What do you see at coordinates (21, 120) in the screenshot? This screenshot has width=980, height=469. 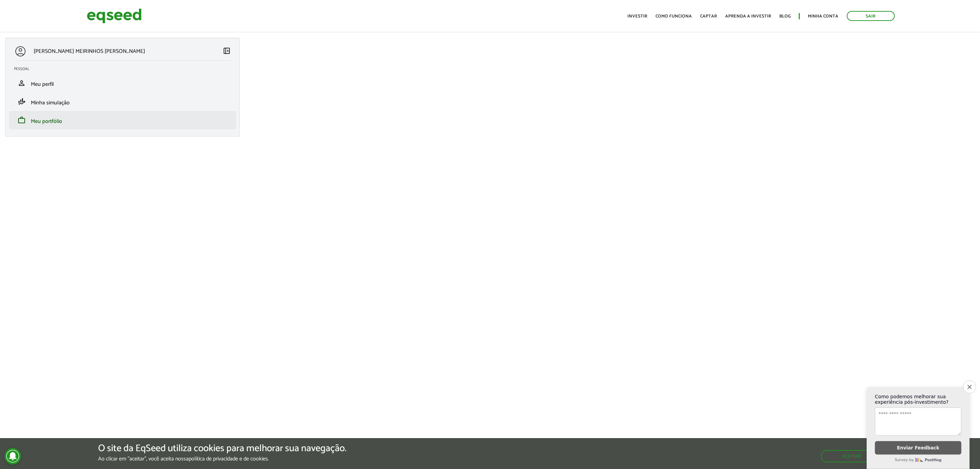 I see `span: work` at bounding box center [21, 120].